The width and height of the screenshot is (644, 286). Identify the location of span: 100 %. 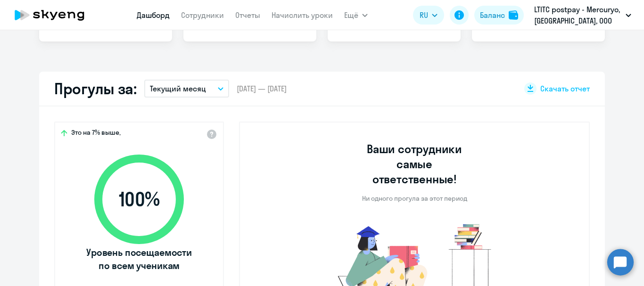
(139, 199).